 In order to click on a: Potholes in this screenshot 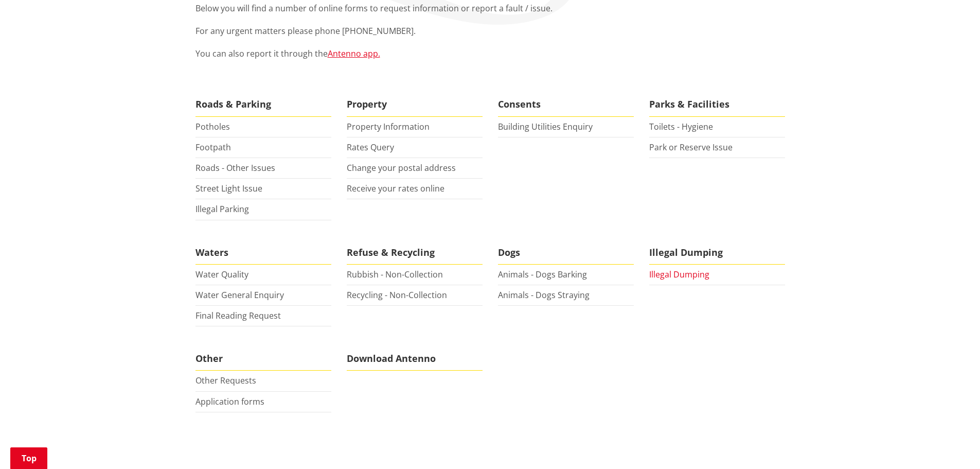, I will do `click(212, 127)`.